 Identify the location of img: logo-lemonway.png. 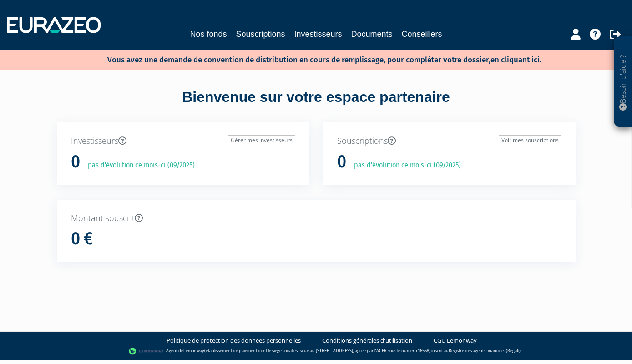
(146, 351).